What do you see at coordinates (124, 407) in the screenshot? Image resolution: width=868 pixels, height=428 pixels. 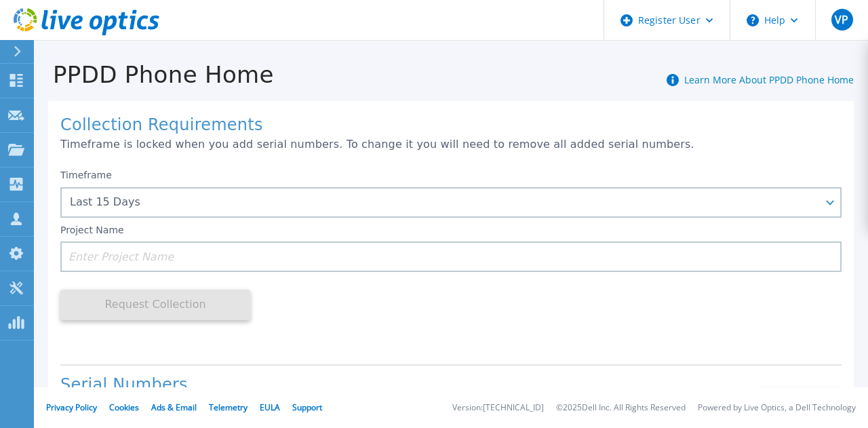 I see `a: Cookies` at bounding box center [124, 407].